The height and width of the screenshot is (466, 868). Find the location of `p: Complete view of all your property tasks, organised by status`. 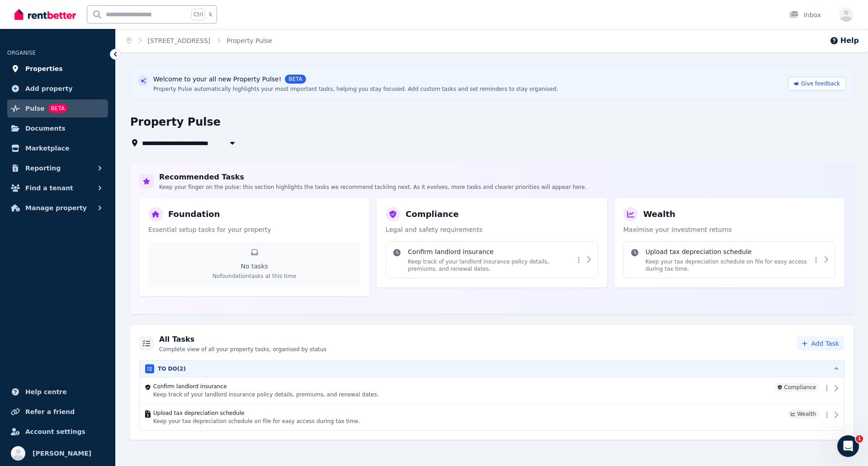

p: Complete view of all your property tasks, organised by status is located at coordinates (243, 350).